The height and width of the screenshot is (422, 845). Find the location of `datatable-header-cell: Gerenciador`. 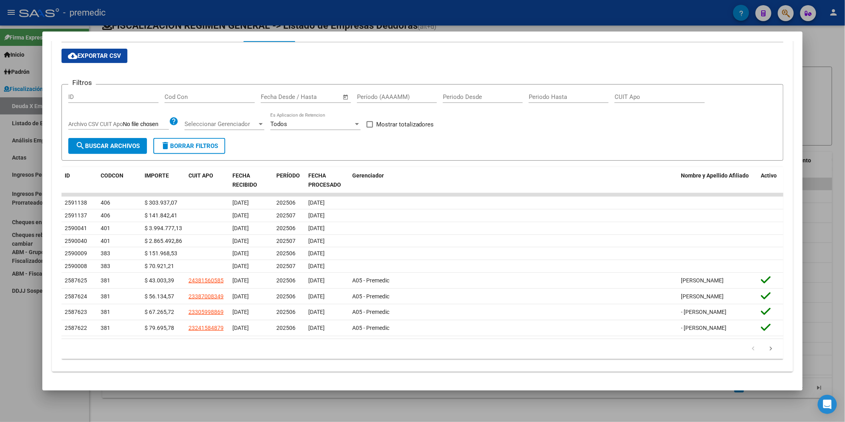

datatable-header-cell: Gerenciador is located at coordinates (514, 180).